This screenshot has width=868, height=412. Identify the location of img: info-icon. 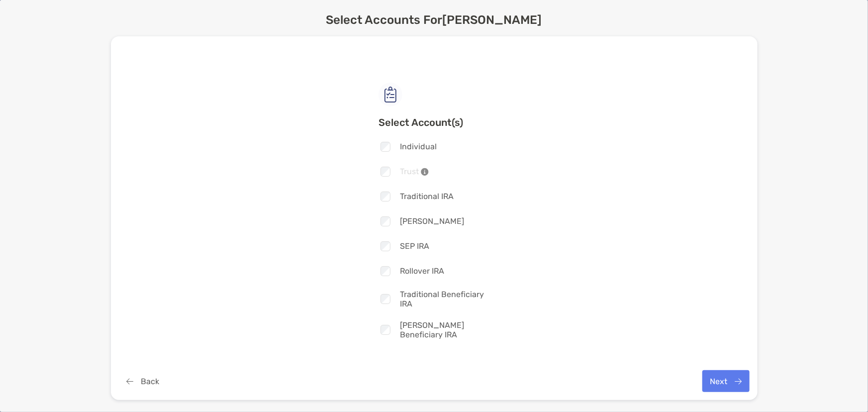
(425, 172).